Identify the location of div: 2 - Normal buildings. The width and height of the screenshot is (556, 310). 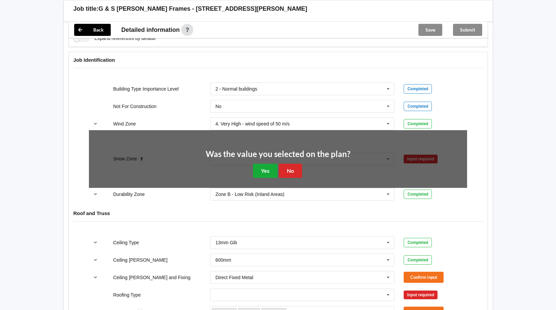
(236, 89).